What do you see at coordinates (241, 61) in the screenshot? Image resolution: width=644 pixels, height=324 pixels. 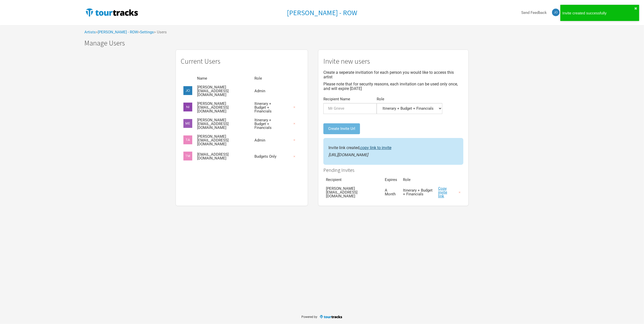 I see `h1: Current Users` at bounding box center [241, 61].